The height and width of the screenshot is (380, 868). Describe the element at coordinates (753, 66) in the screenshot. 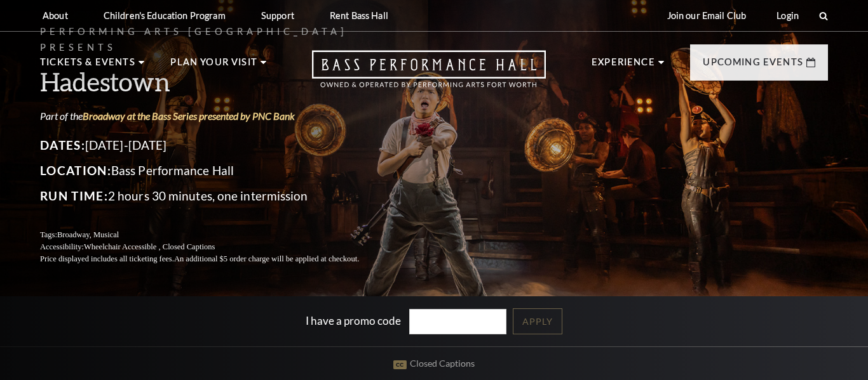

I see `p: Upcoming Events` at that location.